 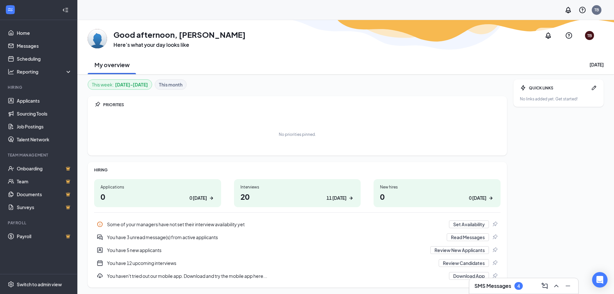 I want to click on svg: Minimize, so click(x=568, y=286).